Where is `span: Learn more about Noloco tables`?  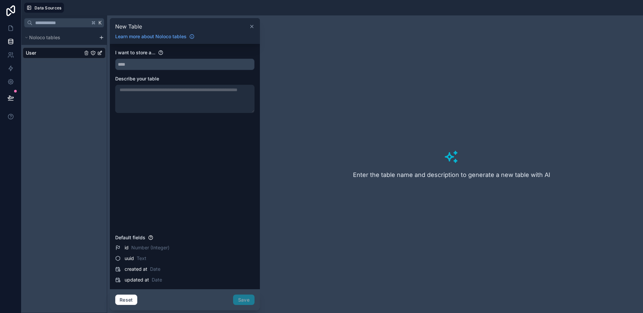 span: Learn more about Noloco tables is located at coordinates (151, 36).